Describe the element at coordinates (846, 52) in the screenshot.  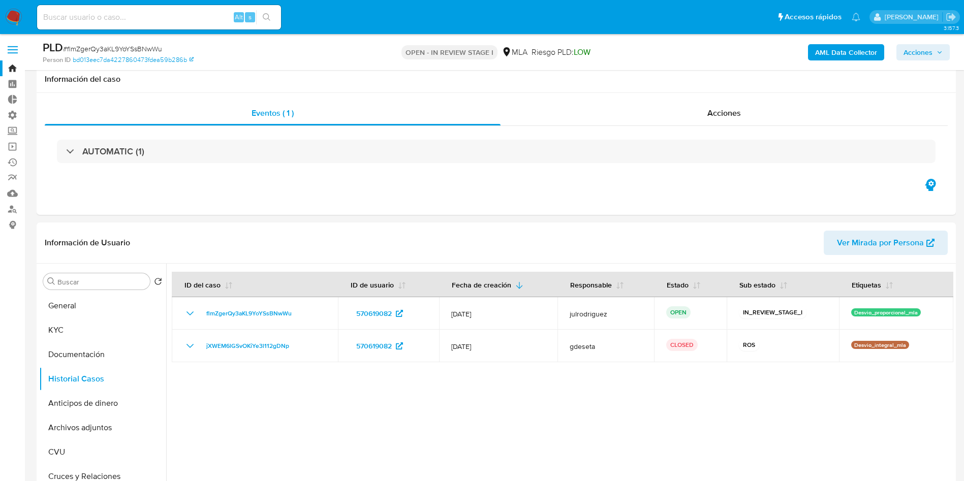
I see `b: AML Data Collector` at that location.